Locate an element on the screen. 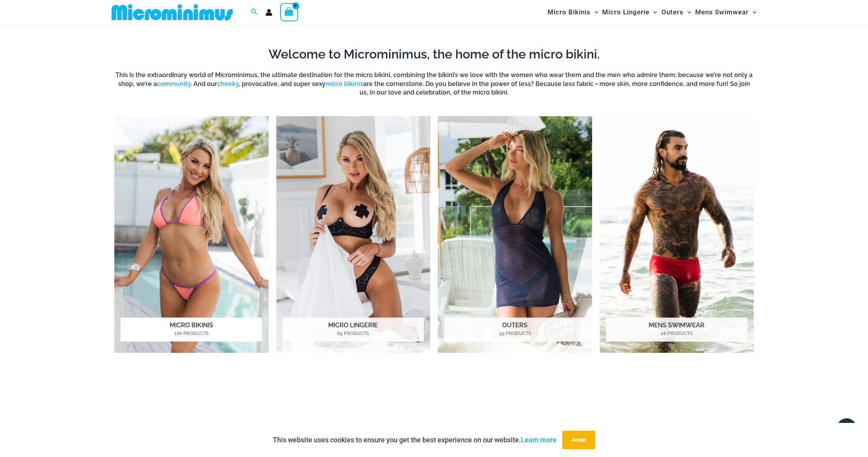 The height and width of the screenshot is (457, 868). h2: Micro Bikinis is located at coordinates (191, 330).